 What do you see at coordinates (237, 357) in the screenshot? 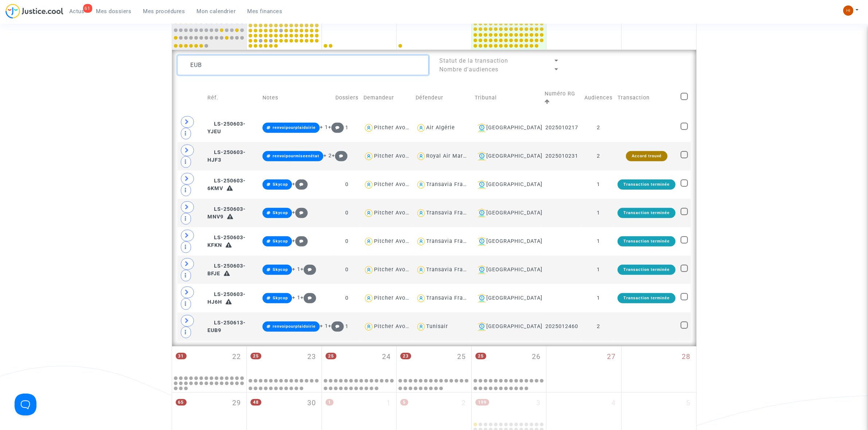
I see `span: 22` at bounding box center [237, 357].